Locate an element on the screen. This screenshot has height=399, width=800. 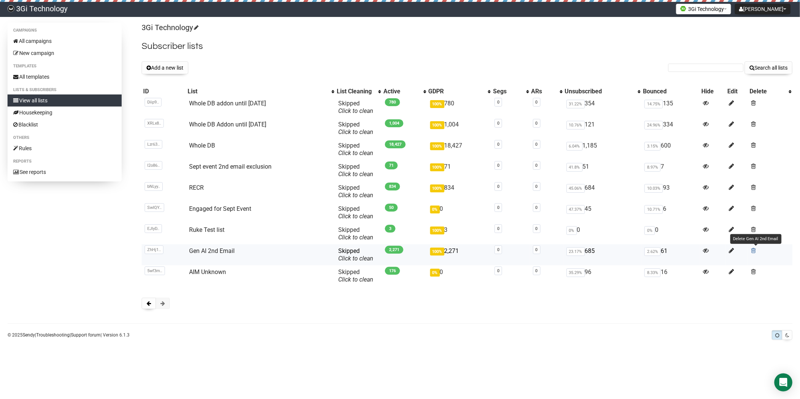
div: GDPR is located at coordinates (456, 92).